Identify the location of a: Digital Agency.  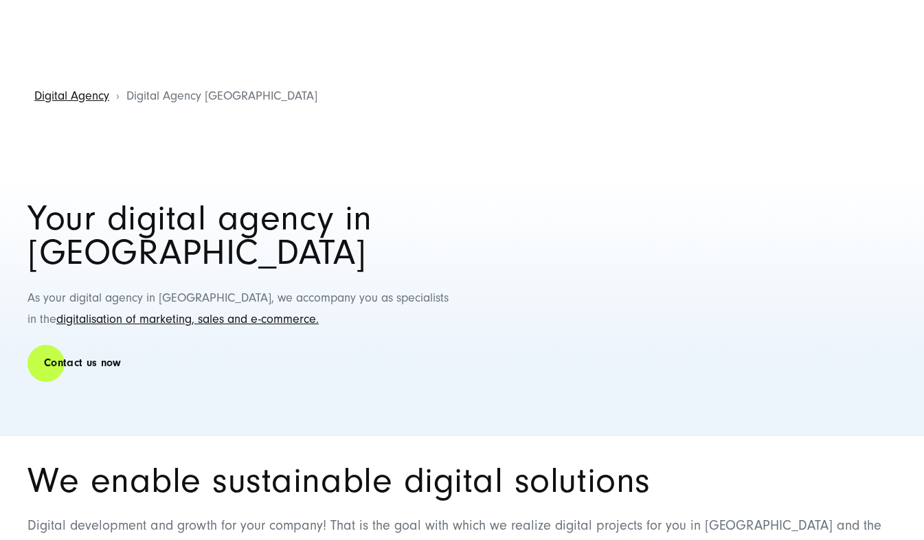
(71, 95).